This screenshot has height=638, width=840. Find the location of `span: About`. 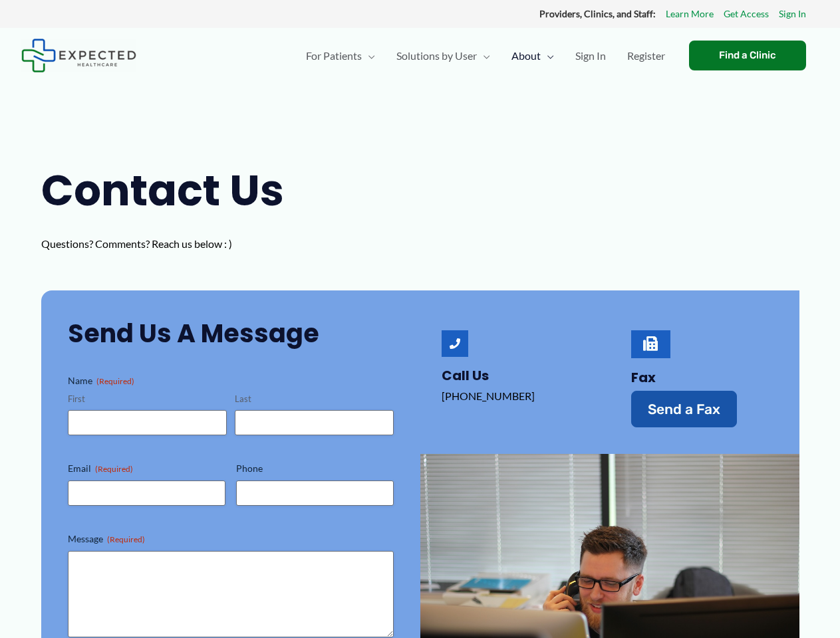

span: About is located at coordinates (526, 56).